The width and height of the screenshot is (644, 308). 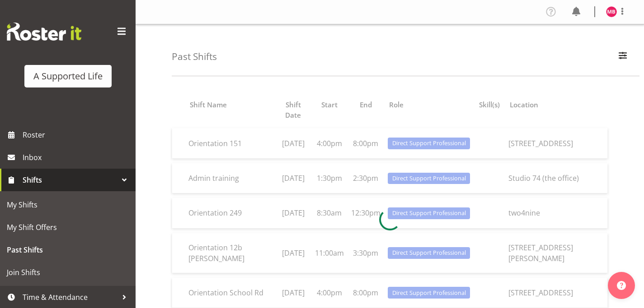 I want to click on a: My Shift Offers, so click(x=68, y=227).